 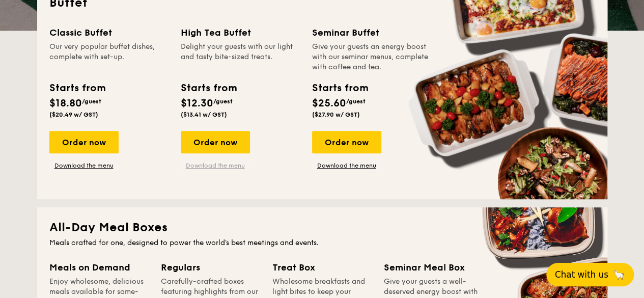 I want to click on span: ($13.41 w/ GST), so click(x=204, y=115).